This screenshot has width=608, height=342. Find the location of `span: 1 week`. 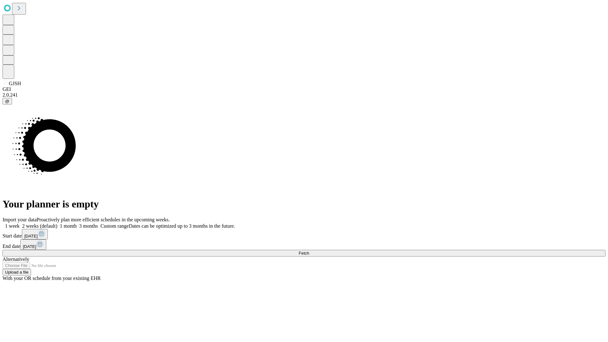

span: 1 week is located at coordinates (12, 226).